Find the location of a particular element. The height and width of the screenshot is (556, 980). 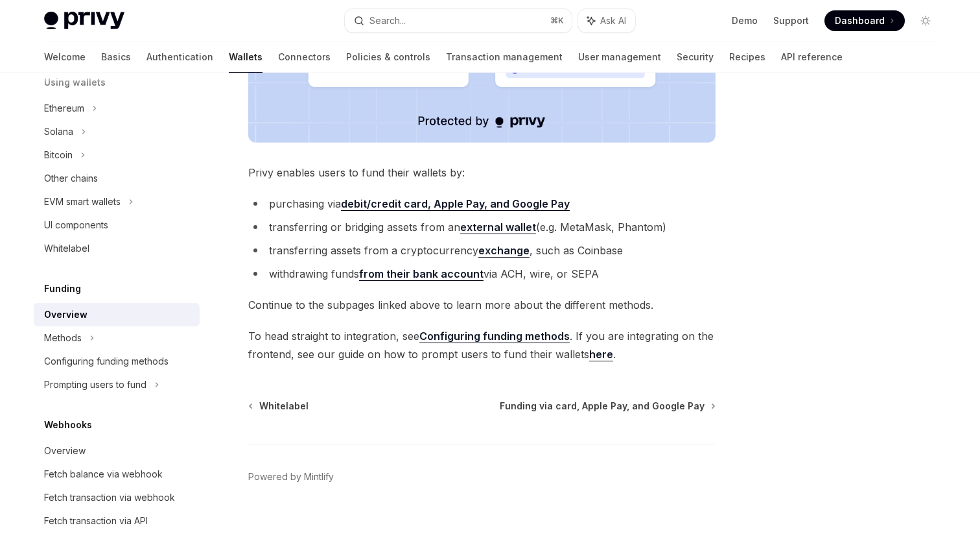

span: ⌘ K is located at coordinates (556, 21).